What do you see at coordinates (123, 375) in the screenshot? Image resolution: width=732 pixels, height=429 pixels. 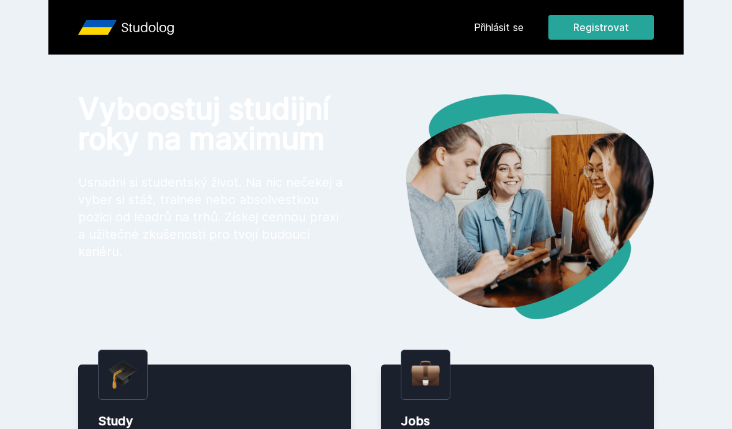 I see `img: graduation-cap.png` at bounding box center [123, 375].